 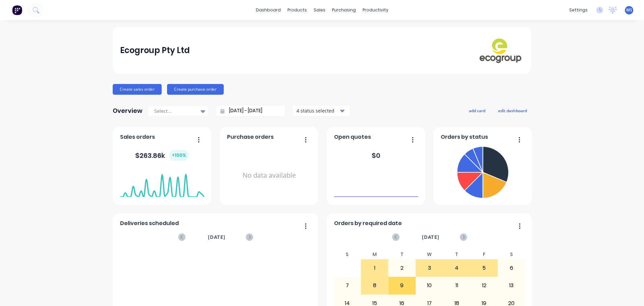 What do you see at coordinates (402, 286) in the screenshot?
I see `div: 9` at bounding box center [402, 286].